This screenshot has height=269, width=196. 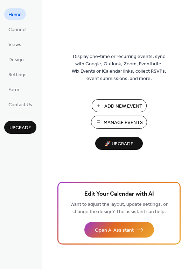 I want to click on span: Open AI Assistant, so click(x=114, y=230).